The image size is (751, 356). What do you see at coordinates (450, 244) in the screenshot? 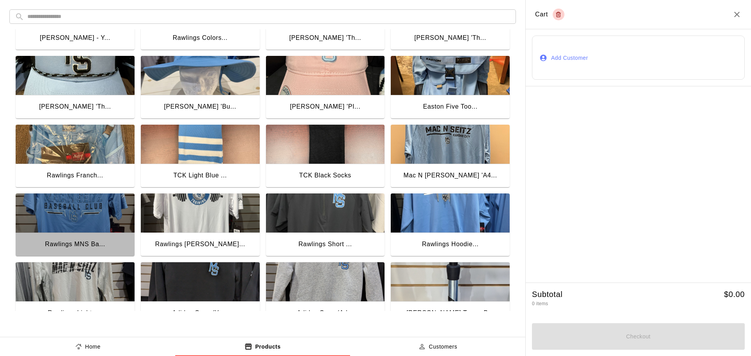
I see `div: Rawlings Hoodie...` at bounding box center [450, 244].